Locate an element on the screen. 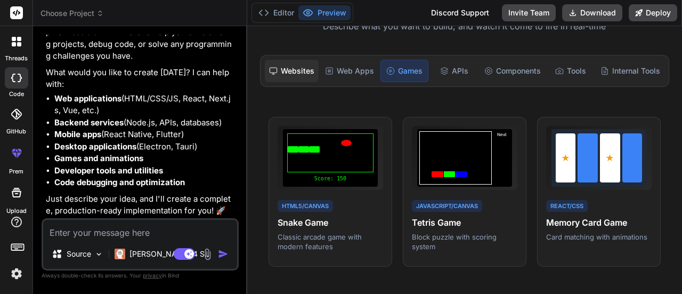  label: threads is located at coordinates (16, 58).